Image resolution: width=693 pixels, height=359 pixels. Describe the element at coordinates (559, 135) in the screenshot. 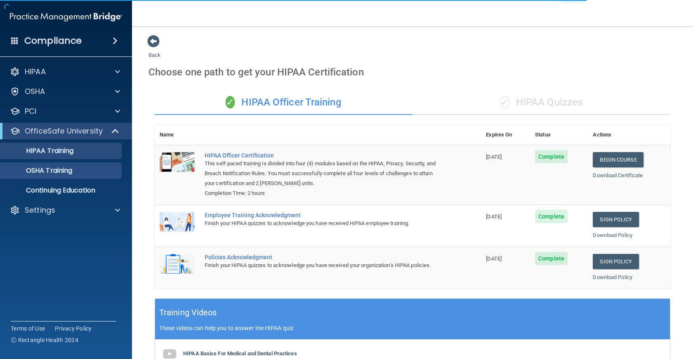

I see `th: Status` at that location.